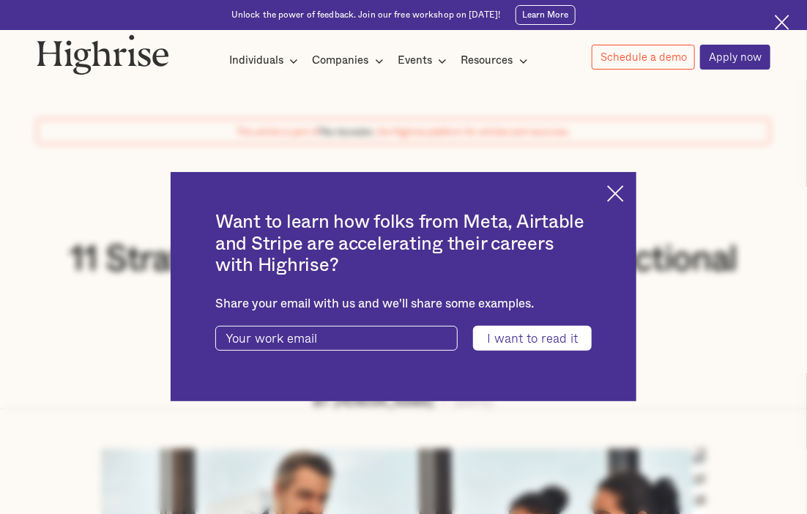 The width and height of the screenshot is (807, 514). What do you see at coordinates (404, 244) in the screenshot?
I see `h2: Want to learn how folks from Meta, Airtable and Stripe are accelerating their careers with Highrise?` at bounding box center [404, 244].